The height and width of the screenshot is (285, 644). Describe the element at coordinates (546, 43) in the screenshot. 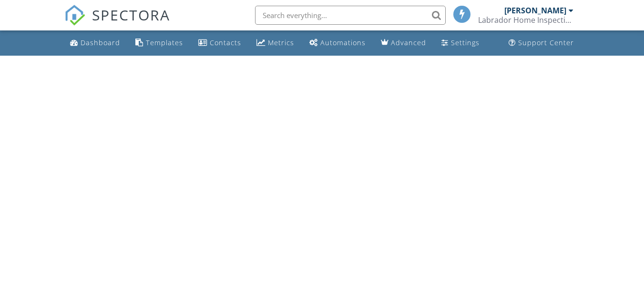

I see `div: Support Center` at that location.